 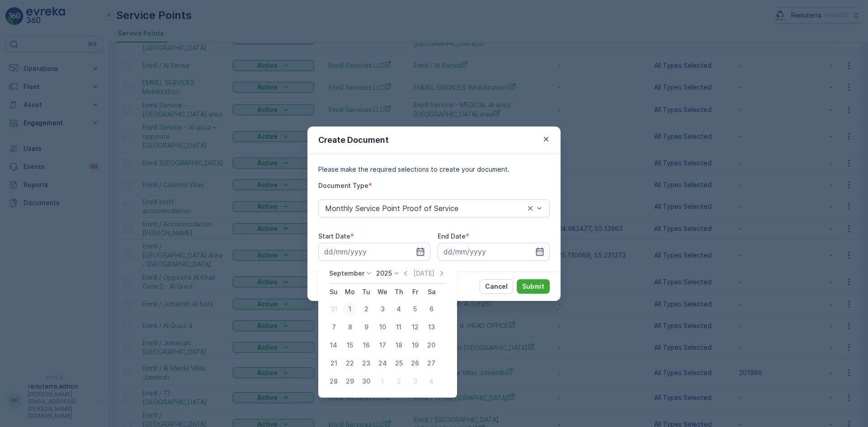 What do you see at coordinates (383, 364) in the screenshot?
I see `div: 24` at bounding box center [383, 364].